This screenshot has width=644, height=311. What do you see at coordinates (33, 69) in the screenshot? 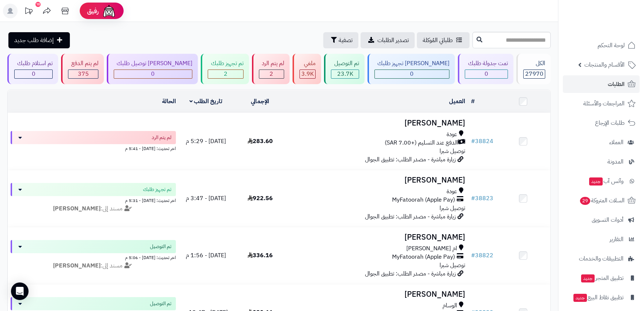
I see `a: تم استلام طلبك 0` at bounding box center [33, 69].